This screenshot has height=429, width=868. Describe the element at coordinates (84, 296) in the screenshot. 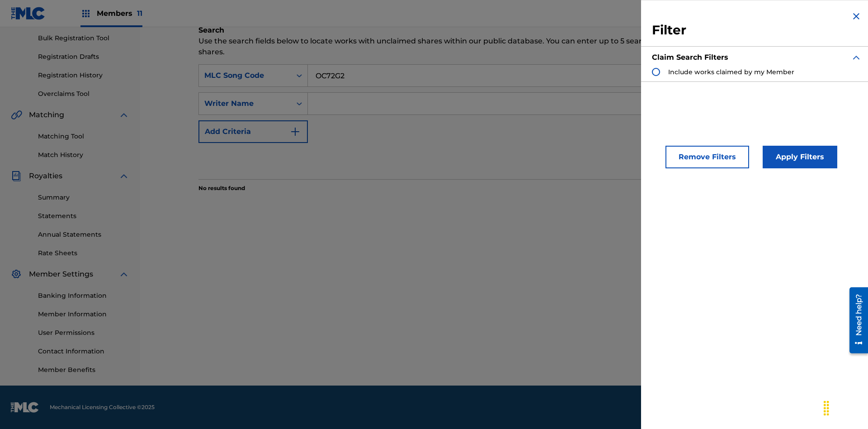

I see `a: Banking Information` at that location.